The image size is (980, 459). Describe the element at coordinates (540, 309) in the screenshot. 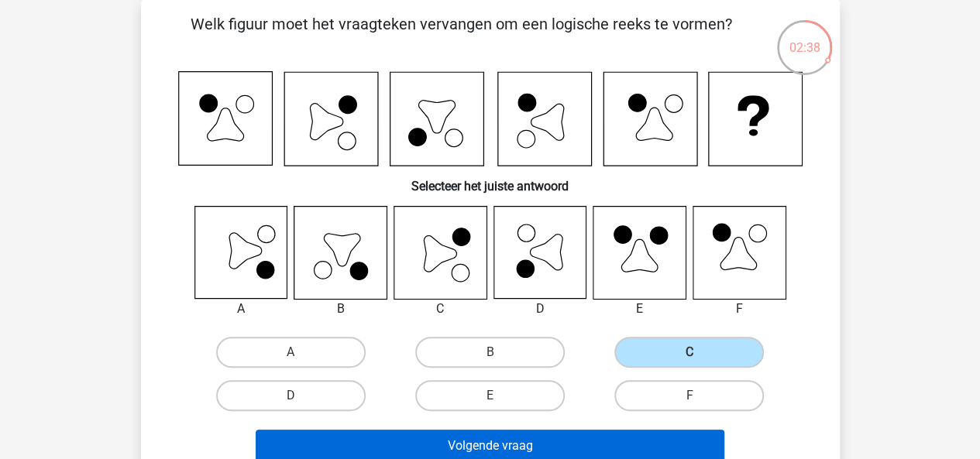

I see `div: D` at that location.